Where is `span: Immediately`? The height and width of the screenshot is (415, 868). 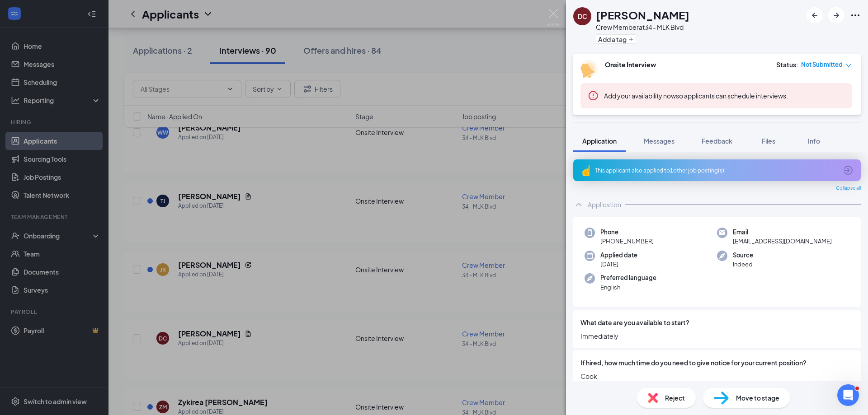
span: Immediately is located at coordinates (717, 336).